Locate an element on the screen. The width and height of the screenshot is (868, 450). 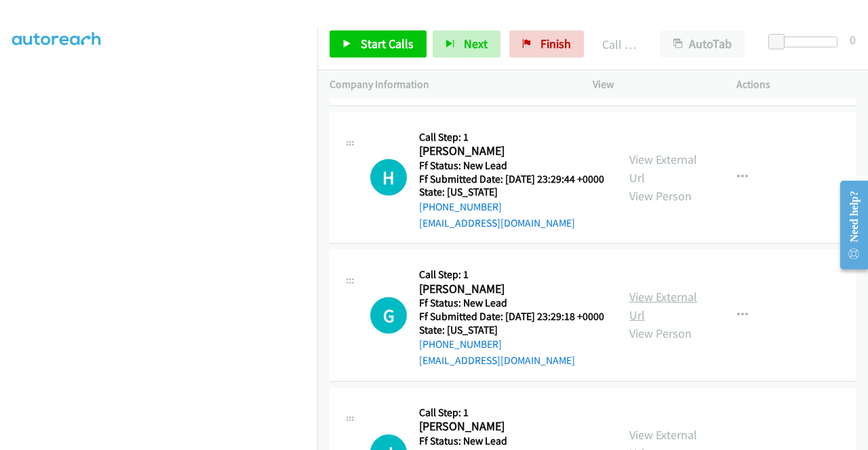
button: Next is located at coordinates (466, 44).